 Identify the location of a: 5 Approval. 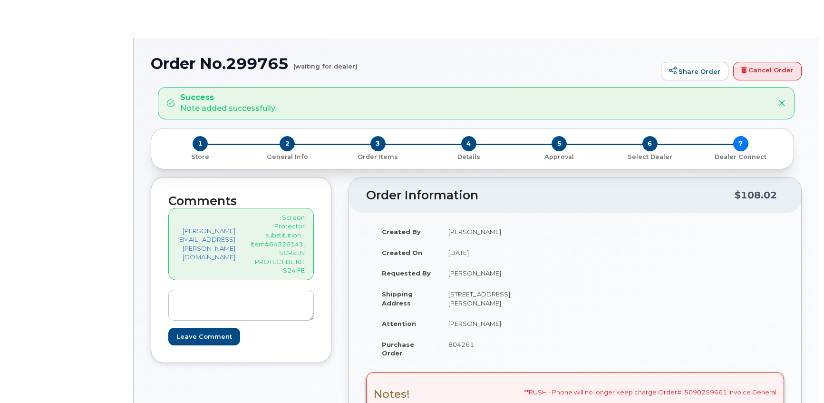
(559, 156).